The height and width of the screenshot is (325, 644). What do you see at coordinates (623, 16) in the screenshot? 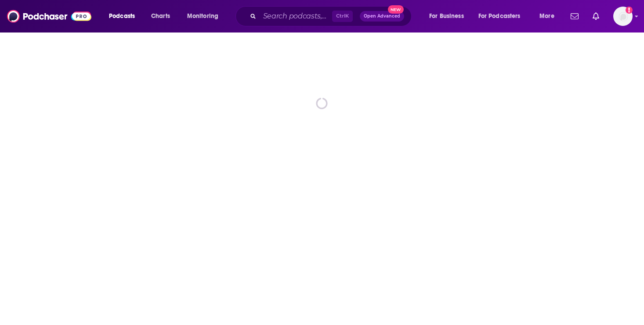
I see `span: Logged in as roneledotsonRAD` at bounding box center [623, 16].